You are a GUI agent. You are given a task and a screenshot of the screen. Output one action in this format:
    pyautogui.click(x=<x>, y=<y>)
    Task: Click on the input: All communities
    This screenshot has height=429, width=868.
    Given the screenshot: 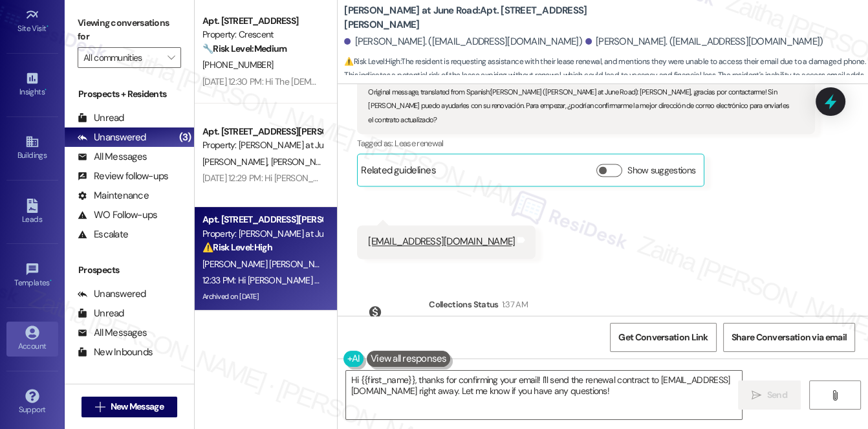 What is the action you would take?
    pyautogui.click(x=121, y=57)
    